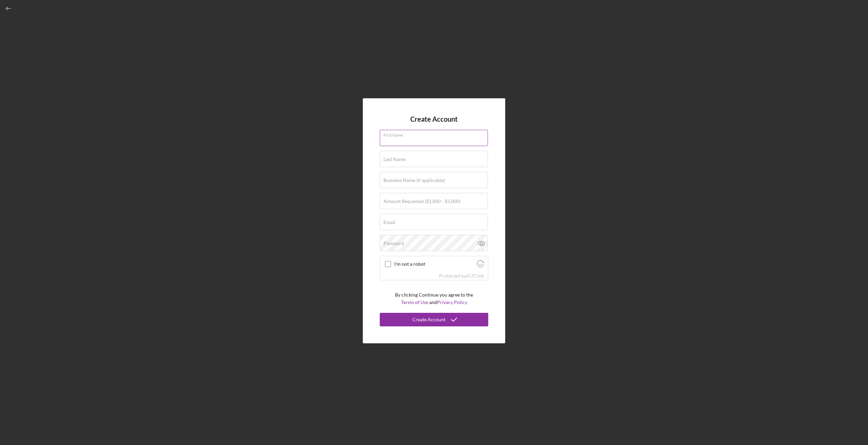 This screenshot has height=445, width=868. What do you see at coordinates (434, 119) in the screenshot?
I see `h4: Create Account` at bounding box center [434, 119].